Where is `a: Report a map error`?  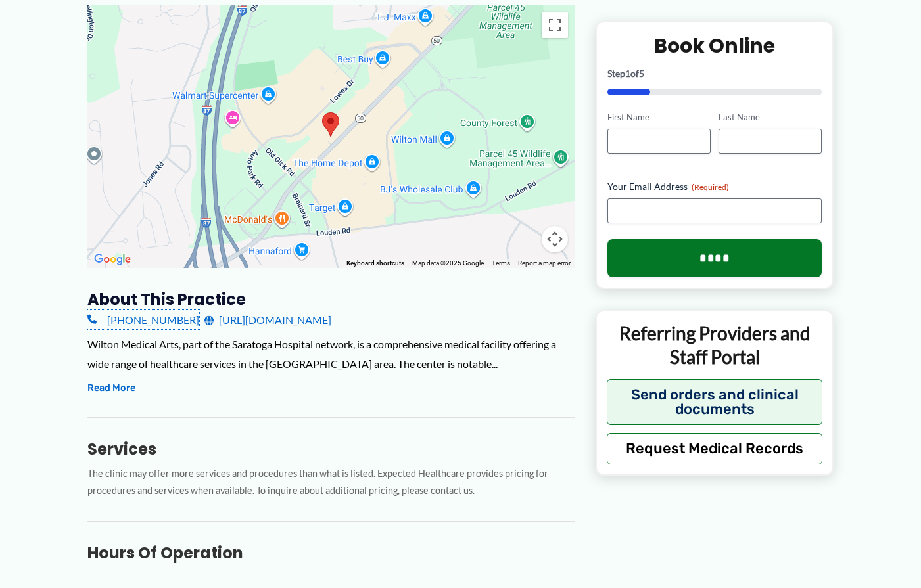
a: Report a map error is located at coordinates (544, 263).